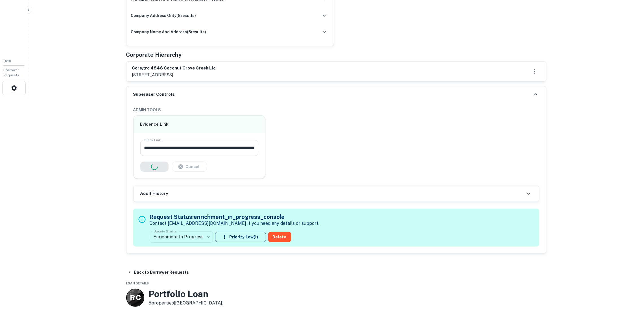  I want to click on div: Enrichment In Progress, so click(181, 237).